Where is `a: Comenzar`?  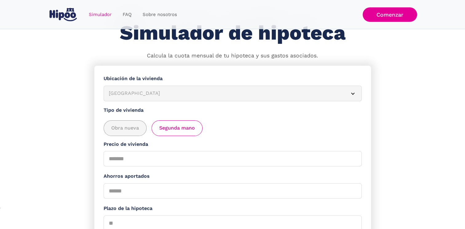
a: Comenzar is located at coordinates (390, 14).